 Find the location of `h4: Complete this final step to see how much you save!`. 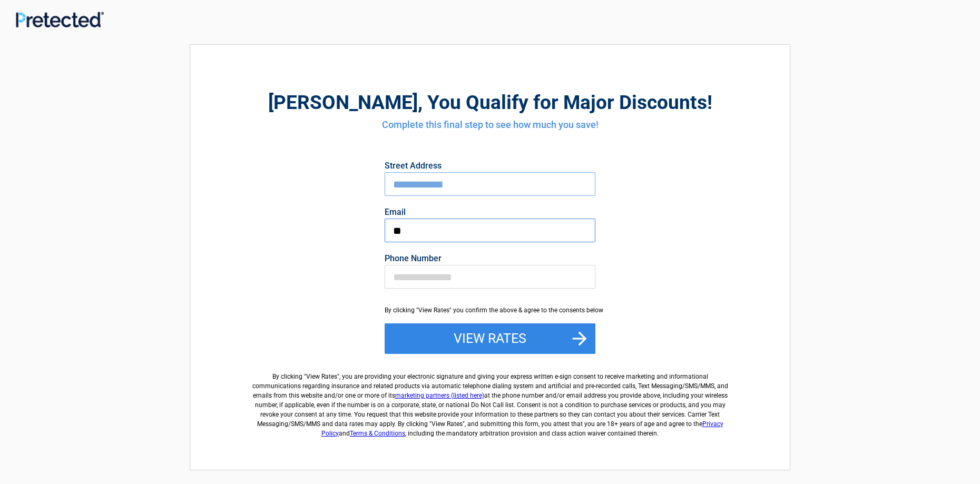

h4: Complete this final step to see how much you save! is located at coordinates (490, 125).